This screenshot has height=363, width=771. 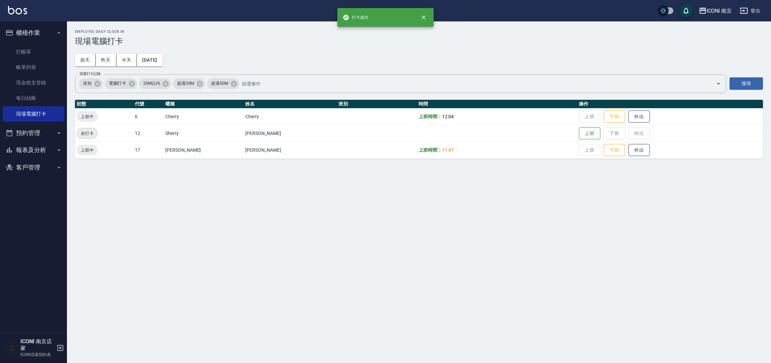 I want to click on div: 超過50M, so click(x=223, y=84).